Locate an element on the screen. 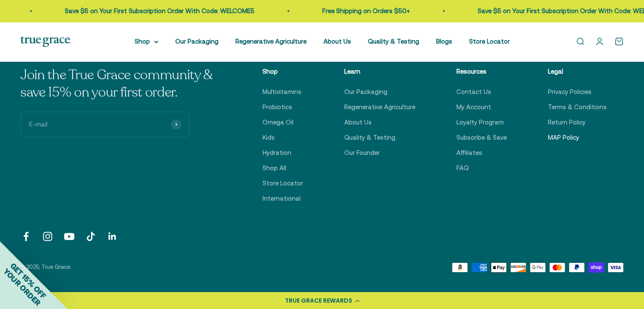 This screenshot has width=644, height=309. a: My Account is located at coordinates (474, 108).